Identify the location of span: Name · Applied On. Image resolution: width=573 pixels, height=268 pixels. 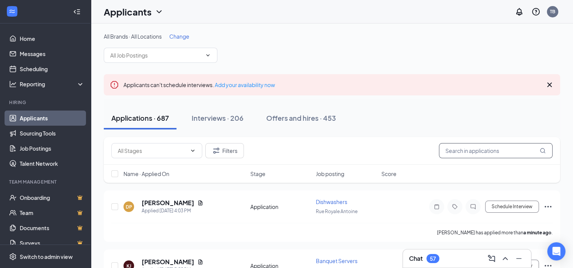
(146, 174).